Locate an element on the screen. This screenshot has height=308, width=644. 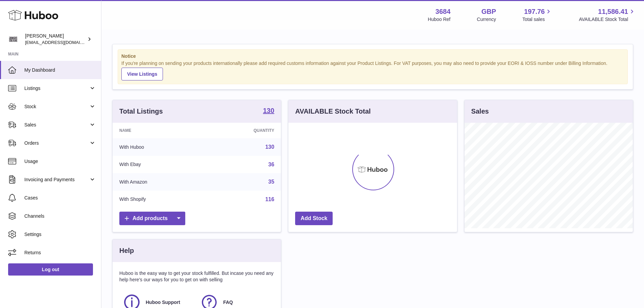
span: Invoicing and Payments is located at coordinates (57, 180).